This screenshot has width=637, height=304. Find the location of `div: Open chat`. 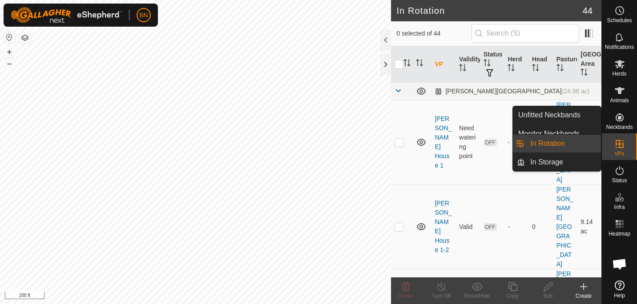

div: Open chat is located at coordinates (620, 264).